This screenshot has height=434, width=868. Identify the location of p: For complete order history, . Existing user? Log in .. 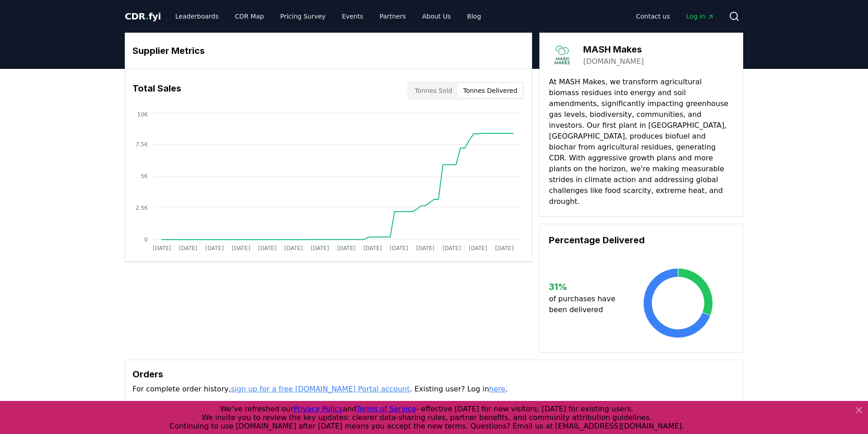
(434, 389).